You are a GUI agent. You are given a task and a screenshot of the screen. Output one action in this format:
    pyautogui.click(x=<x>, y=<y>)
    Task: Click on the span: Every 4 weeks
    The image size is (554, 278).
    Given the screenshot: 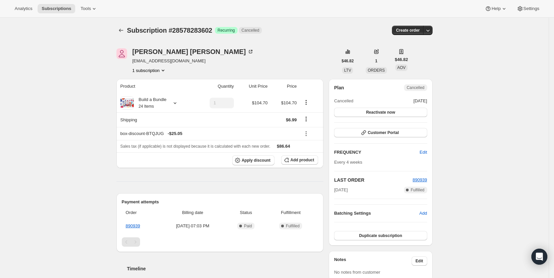 What is the action you would take?
    pyautogui.click(x=348, y=162)
    